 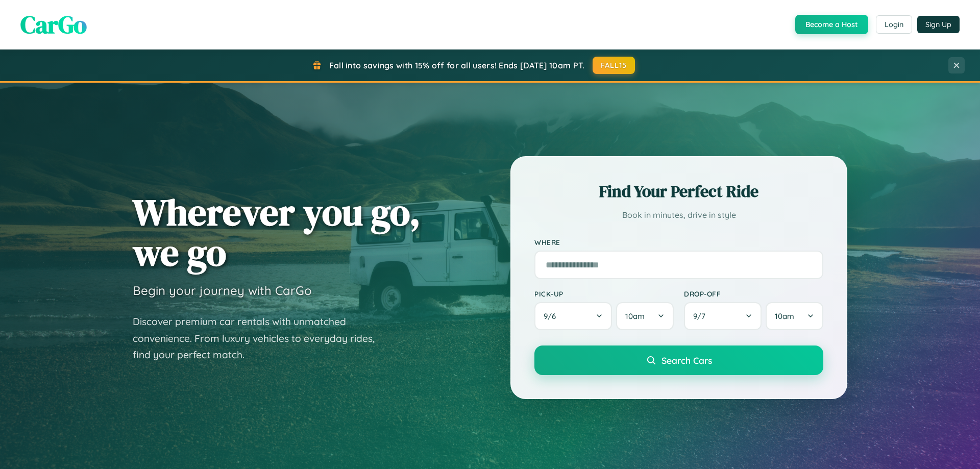 What do you see at coordinates (679, 242) in the screenshot?
I see `label: Where` at bounding box center [679, 242].